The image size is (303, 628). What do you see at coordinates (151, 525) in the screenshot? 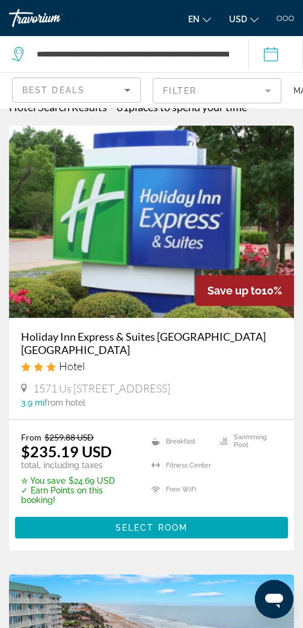
I see `a: Select Room` at bounding box center [151, 525].